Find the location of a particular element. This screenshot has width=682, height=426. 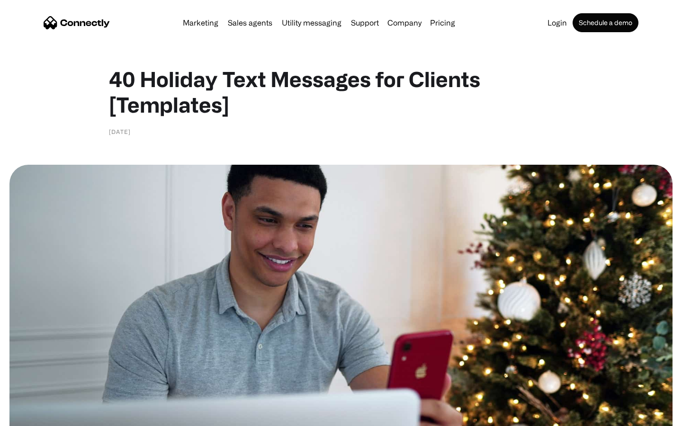

a: Sales agents is located at coordinates (250, 23).